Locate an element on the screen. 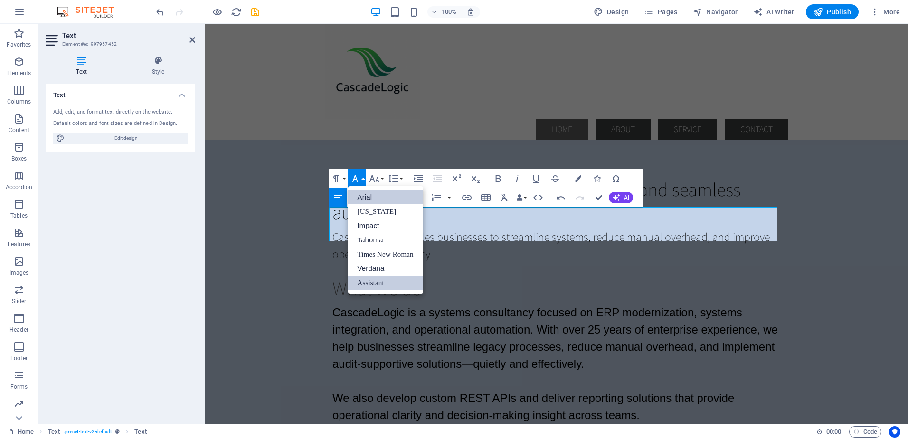 The image size is (908, 439). span: Edit design is located at coordinates (126, 138).